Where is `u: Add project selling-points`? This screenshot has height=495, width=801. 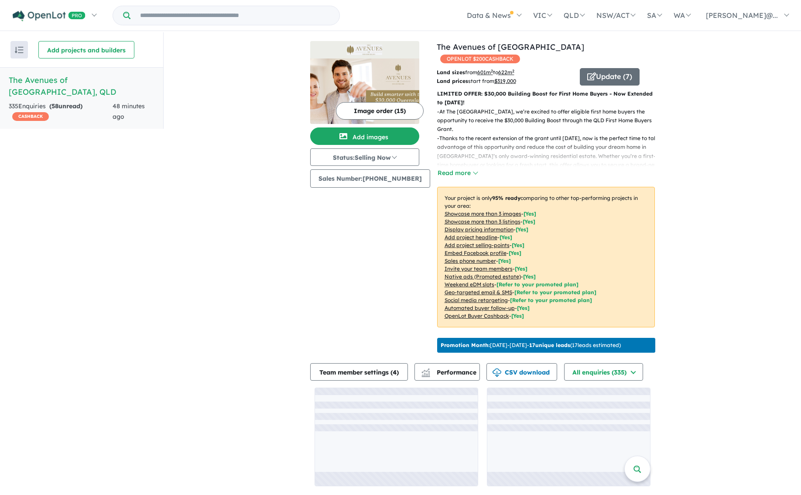 u: Add project selling-points is located at coordinates (477, 245).